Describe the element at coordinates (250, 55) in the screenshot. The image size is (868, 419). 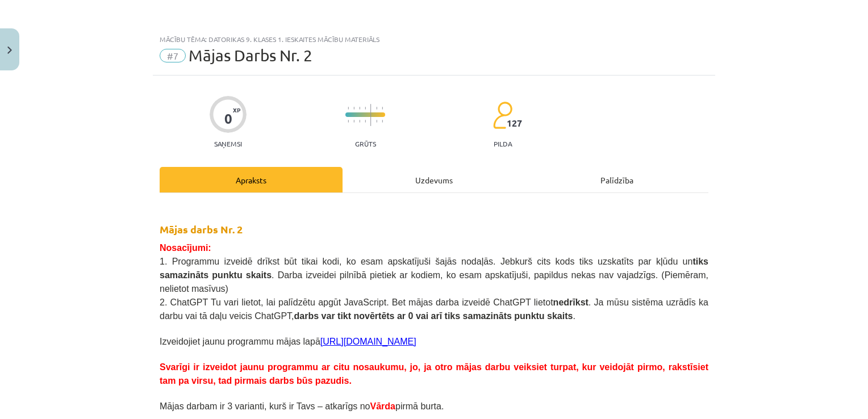
I see `span: Mājas Darbs Nr. 2` at that location.